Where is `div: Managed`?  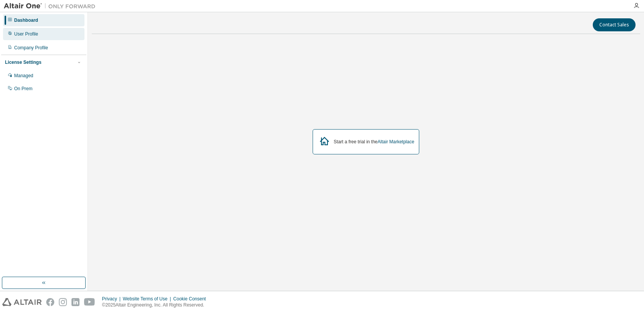
div: Managed is located at coordinates (24, 75).